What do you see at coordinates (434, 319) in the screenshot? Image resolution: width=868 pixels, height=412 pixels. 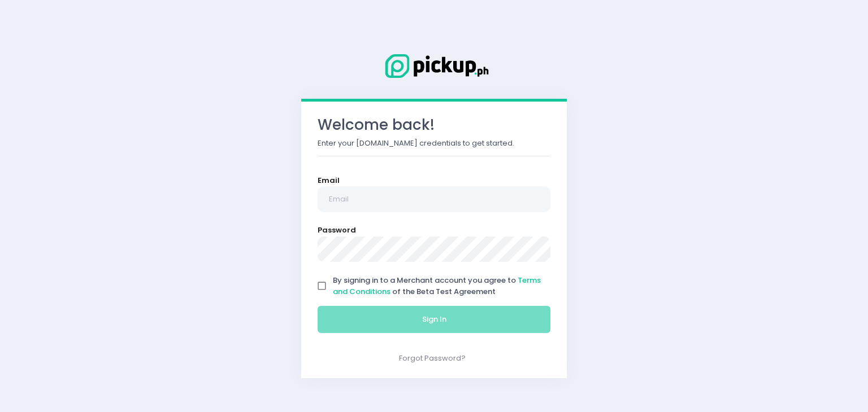 I see `span: Sign In` at bounding box center [434, 319].